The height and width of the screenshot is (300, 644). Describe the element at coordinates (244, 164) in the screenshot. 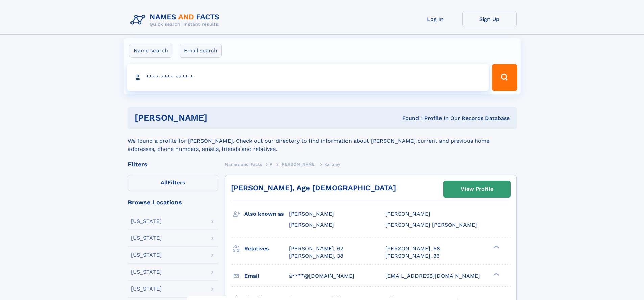

I see `a: Names and Facts` at that location.